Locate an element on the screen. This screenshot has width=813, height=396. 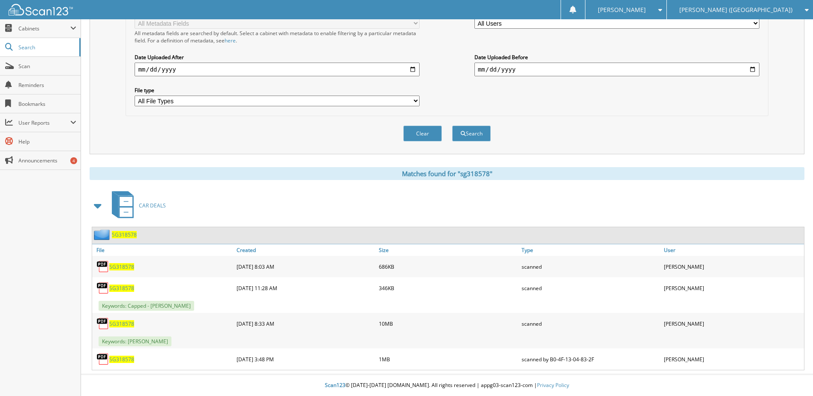
button: Search is located at coordinates (472, 133).